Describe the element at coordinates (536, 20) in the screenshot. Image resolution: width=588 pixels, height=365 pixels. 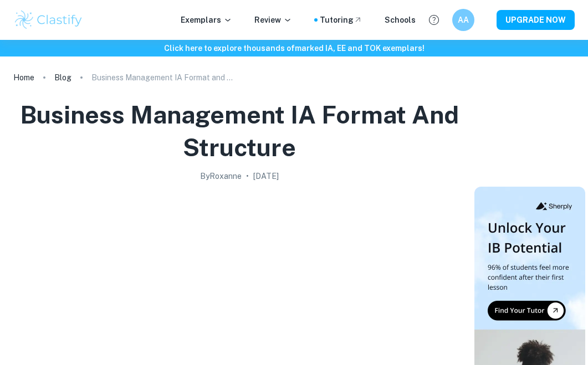
I see `button: UPGRADE NOW` at that location.